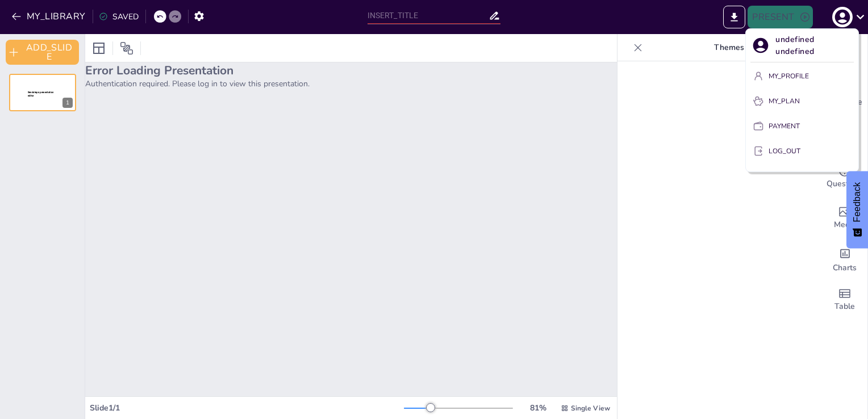 Image resolution: width=868 pixels, height=419 pixels. Describe the element at coordinates (788, 76) in the screenshot. I see `p: MY_PROFILE` at that location.